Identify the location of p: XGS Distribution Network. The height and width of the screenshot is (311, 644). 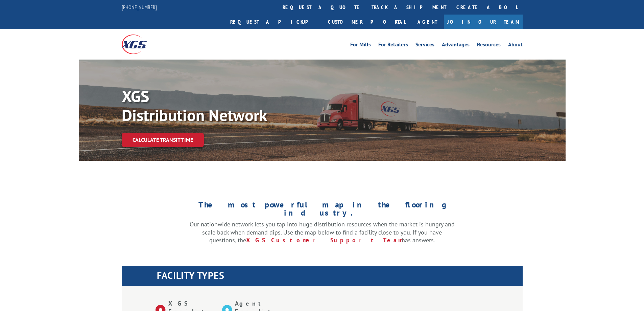
(223, 106).